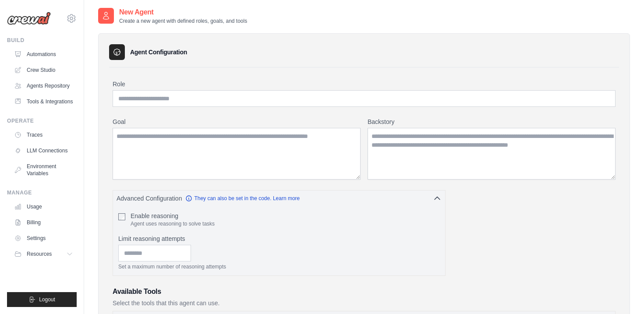  Describe the element at coordinates (364, 84) in the screenshot. I see `label: Role` at that location.